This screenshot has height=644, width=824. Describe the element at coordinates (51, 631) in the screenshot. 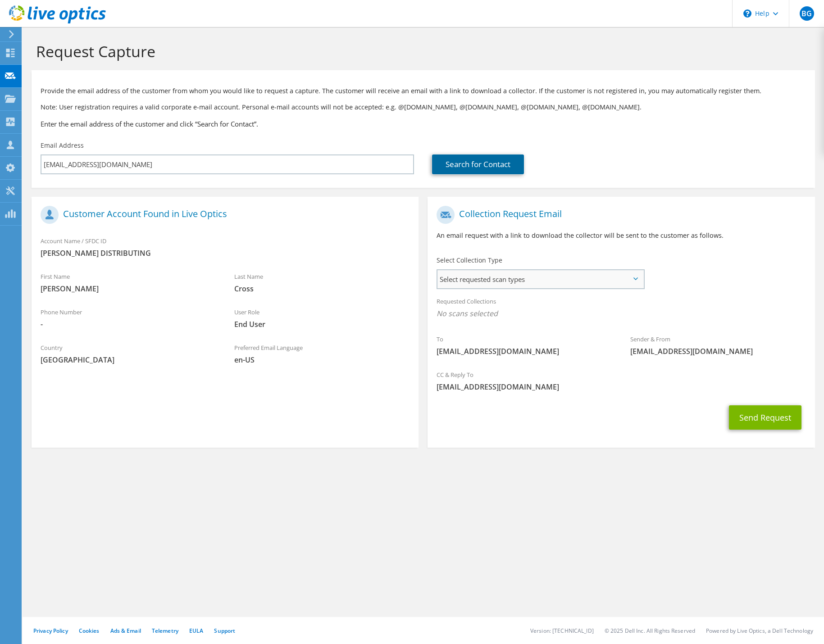

I see `a: Privacy Policy` at that location.